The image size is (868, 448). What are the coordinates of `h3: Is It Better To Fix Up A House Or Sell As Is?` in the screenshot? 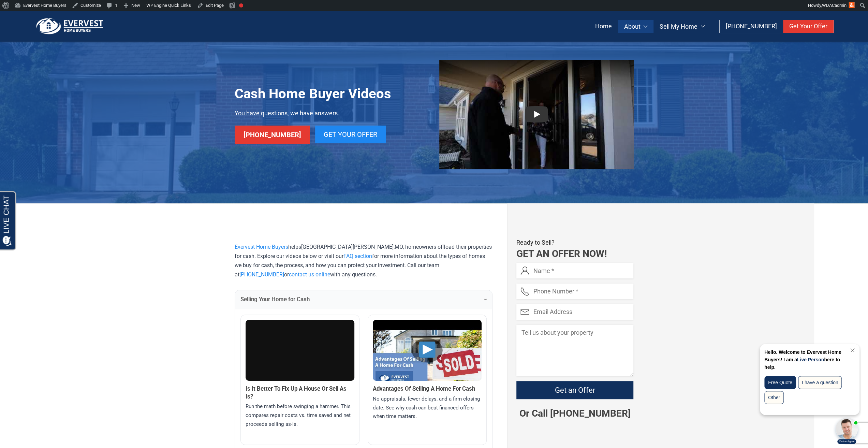 It's located at (300, 392).